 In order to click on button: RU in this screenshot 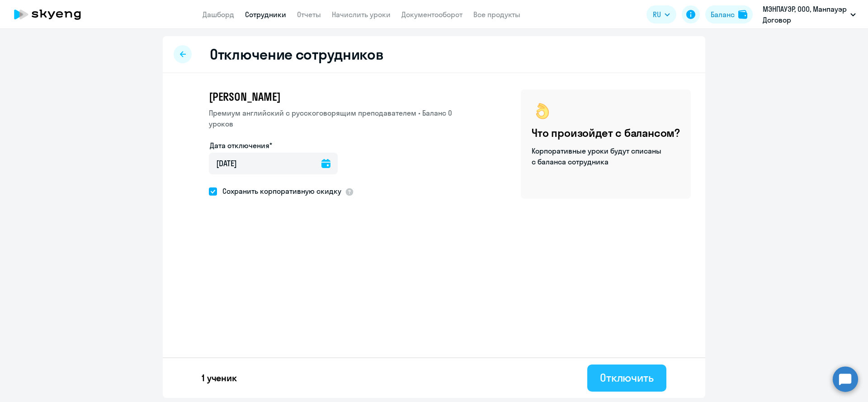, I will do `click(661, 14)`.